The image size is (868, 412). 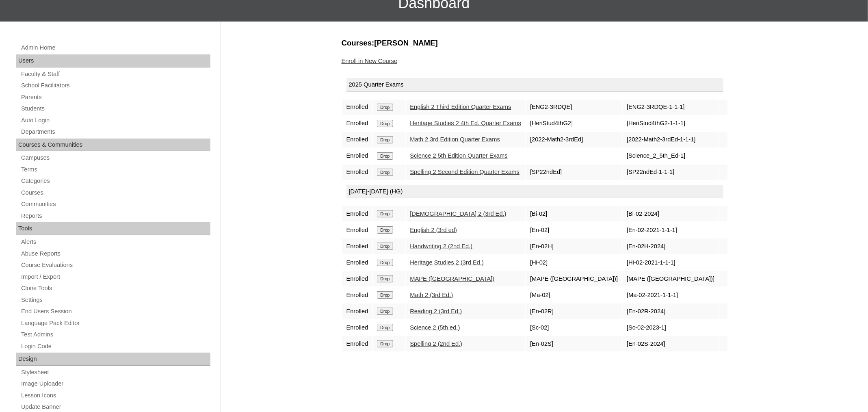 I want to click on a: Spelling 2 (2nd Ed.), so click(x=436, y=343).